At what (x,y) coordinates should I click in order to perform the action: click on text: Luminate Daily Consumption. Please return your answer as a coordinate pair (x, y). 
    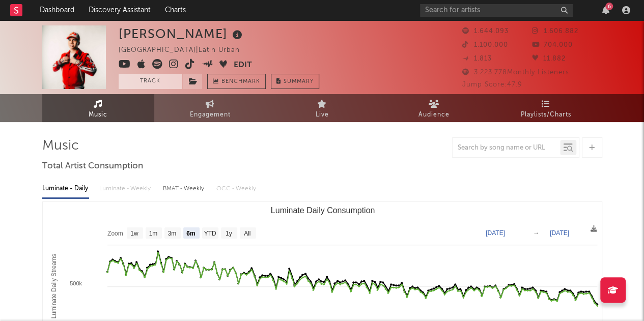
    Looking at the image, I should click on (322, 210).